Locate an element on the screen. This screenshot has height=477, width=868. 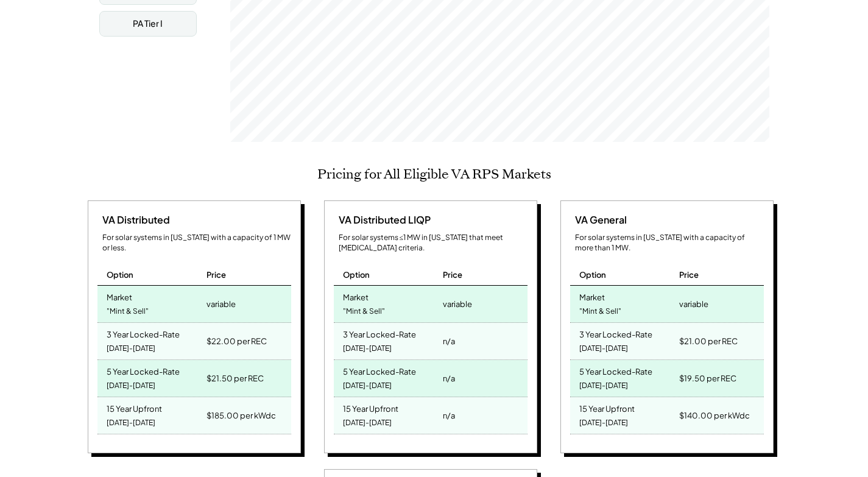
div: $185.00 per kWdc is located at coordinates (241, 416).